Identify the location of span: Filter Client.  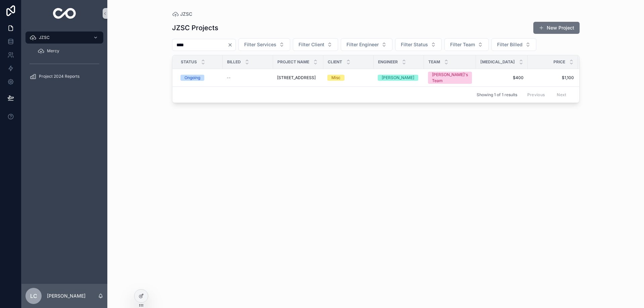
(311, 45).